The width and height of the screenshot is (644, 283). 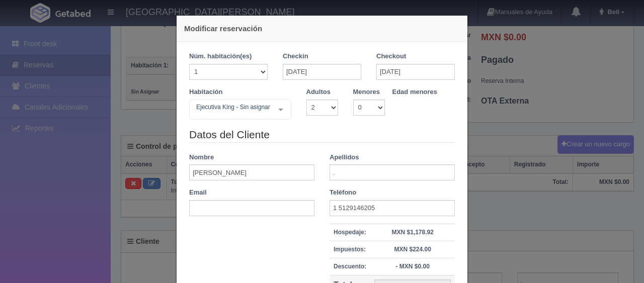 I want to click on th: Hospedaje:, so click(x=349, y=232).